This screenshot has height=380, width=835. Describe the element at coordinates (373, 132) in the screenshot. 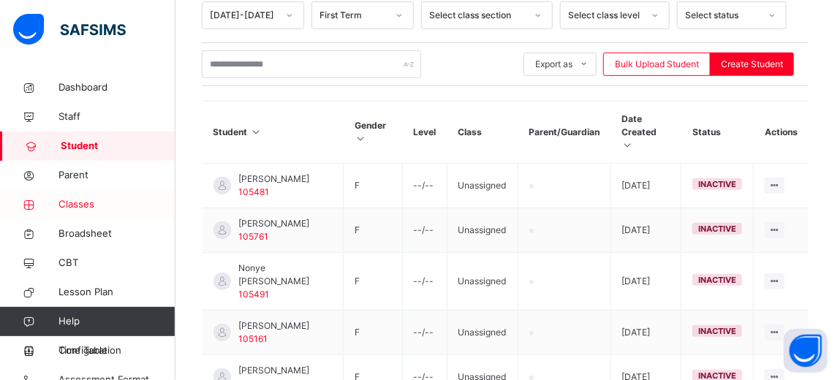

I see `th: Gender` at that location.